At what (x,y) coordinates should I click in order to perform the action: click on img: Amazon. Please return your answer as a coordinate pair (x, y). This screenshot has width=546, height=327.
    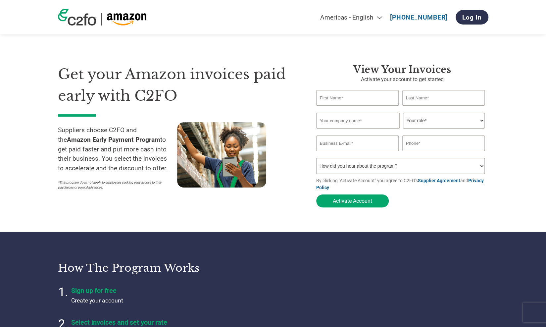
    Looking at the image, I should click on (127, 19).